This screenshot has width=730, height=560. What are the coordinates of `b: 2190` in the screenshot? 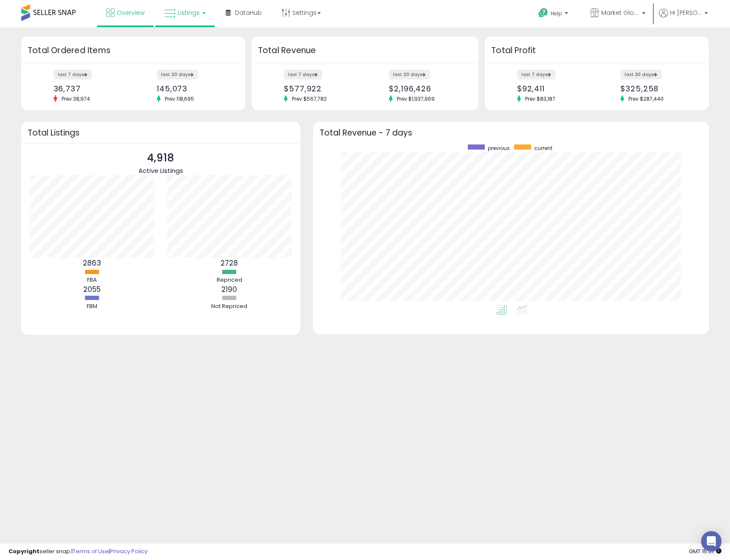 It's located at (229, 289).